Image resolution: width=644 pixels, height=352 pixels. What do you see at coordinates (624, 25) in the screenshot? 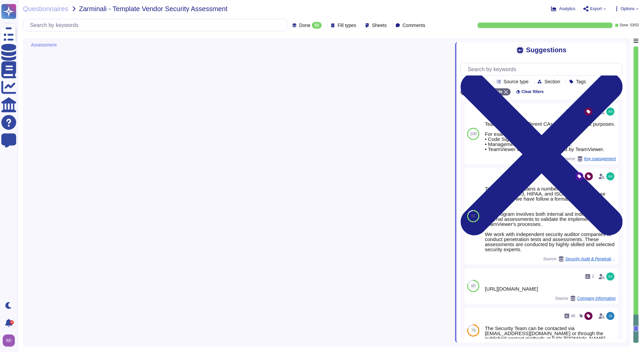
I see `span: Done:` at bounding box center [624, 25].